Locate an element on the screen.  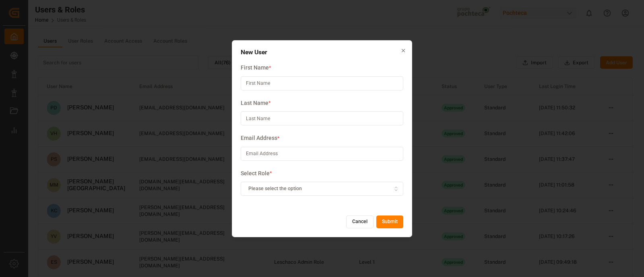
span: Select Role is located at coordinates (255, 173).